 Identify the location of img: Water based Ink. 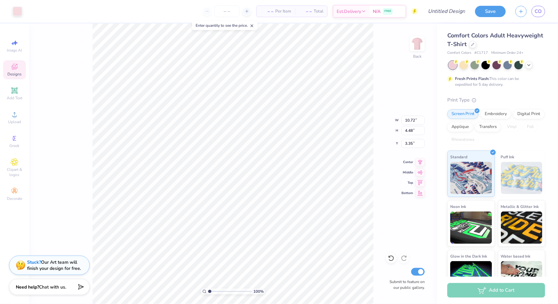
(521, 277).